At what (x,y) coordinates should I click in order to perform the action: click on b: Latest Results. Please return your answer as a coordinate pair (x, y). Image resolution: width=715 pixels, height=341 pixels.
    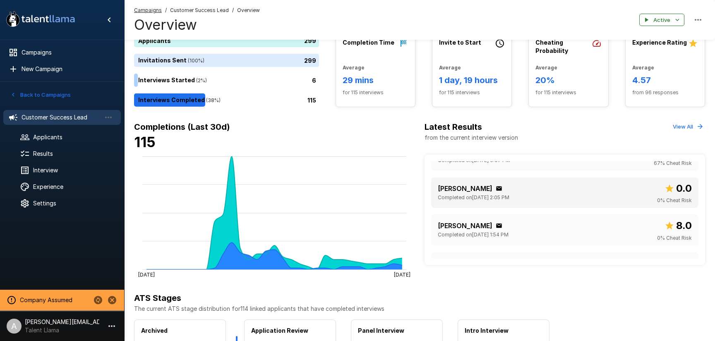
    Looking at the image, I should click on (453, 127).